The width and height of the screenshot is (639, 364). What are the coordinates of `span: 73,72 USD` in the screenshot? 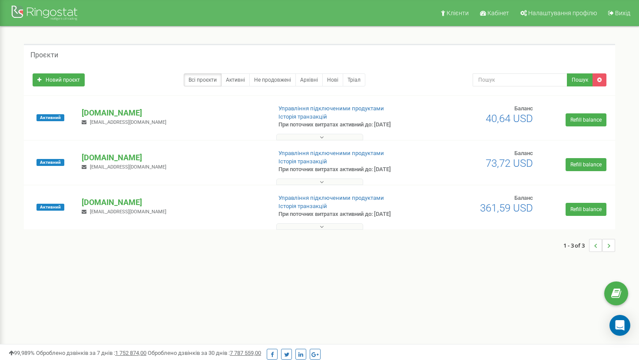 It's located at (509, 163).